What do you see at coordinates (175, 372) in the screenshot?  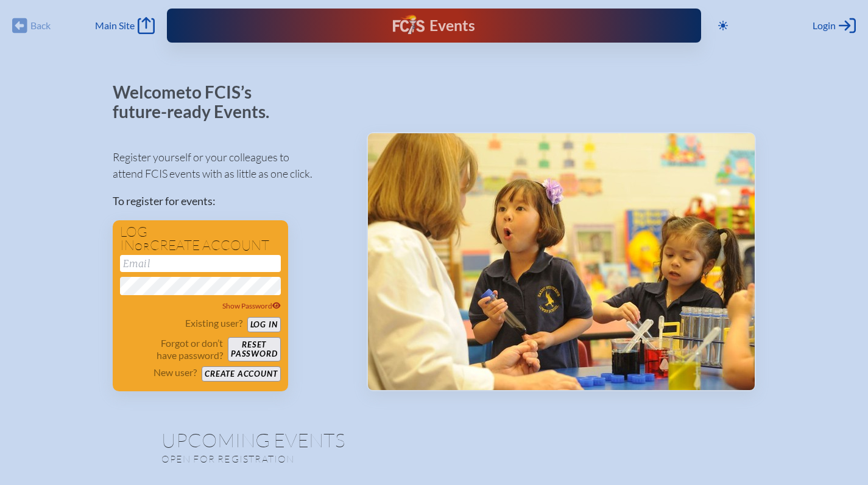 I see `p: New user?` at bounding box center [175, 372].